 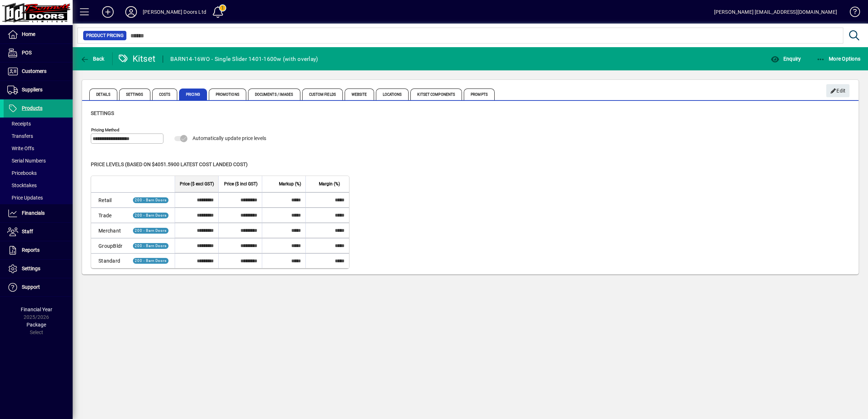 I want to click on a: Pricebooks, so click(x=39, y=173).